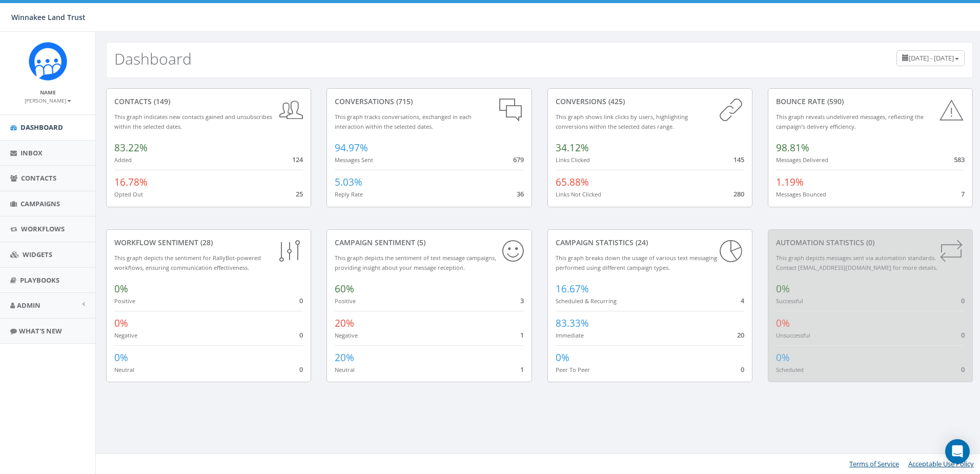 Image resolution: width=980 pixels, height=474 pixels. Describe the element at coordinates (209, 242) in the screenshot. I see `div: Workflow Sentiment` at that location.